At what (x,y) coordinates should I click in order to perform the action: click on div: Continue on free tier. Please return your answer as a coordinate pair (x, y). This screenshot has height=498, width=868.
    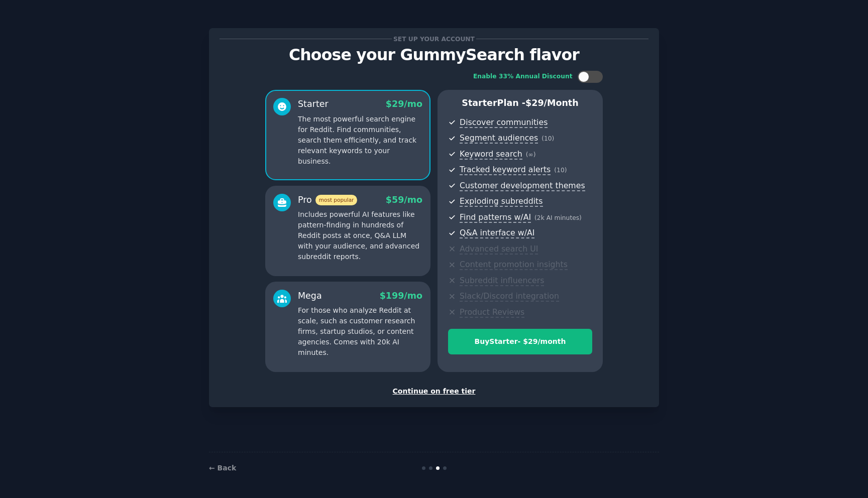
    Looking at the image, I should click on (434, 391).